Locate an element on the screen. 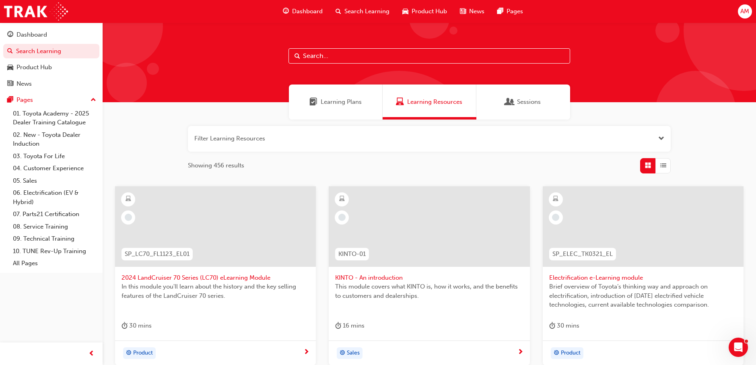 The image size is (756, 365). a: 07. Parts21 Certification is located at coordinates (54, 214).